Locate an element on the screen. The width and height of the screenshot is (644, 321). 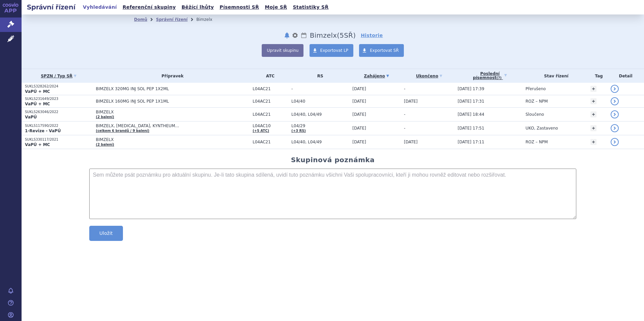
span: L04/29 is located at coordinates (320, 126).